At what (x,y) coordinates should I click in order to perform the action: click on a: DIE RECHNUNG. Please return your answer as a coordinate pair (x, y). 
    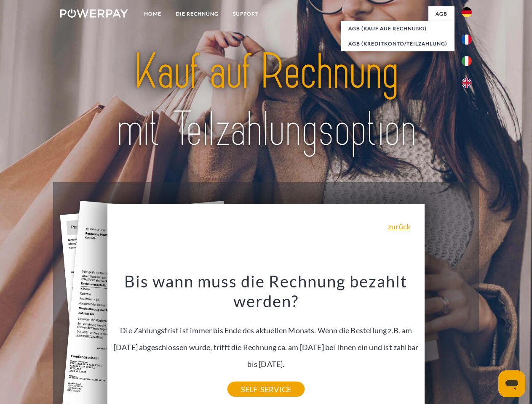
    Looking at the image, I should click on (197, 14).